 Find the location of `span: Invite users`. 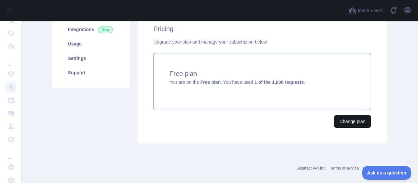

span: Invite users is located at coordinates (370, 10).